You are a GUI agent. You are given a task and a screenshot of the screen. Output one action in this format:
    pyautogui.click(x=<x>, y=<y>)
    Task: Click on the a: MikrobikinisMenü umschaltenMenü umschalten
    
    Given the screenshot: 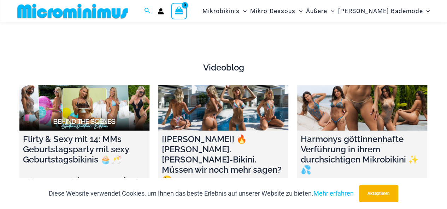 What is the action you would take?
    pyautogui.click(x=224, y=11)
    